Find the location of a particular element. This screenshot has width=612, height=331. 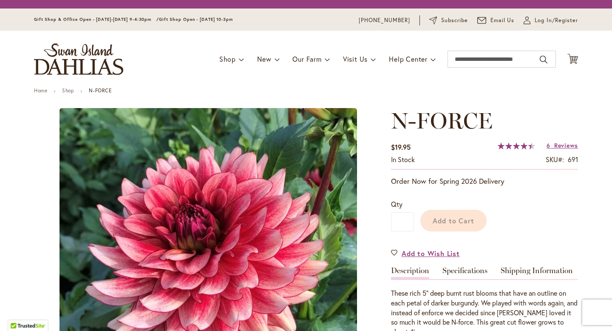

div: Availability is located at coordinates (403, 159).